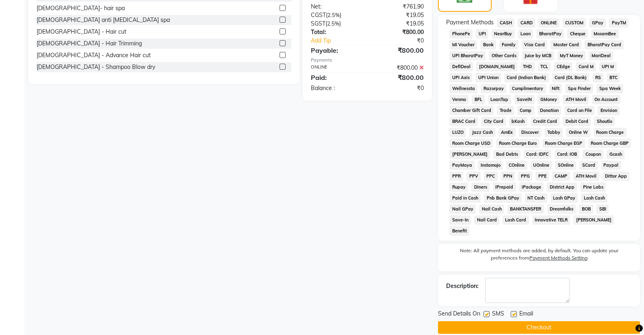  What do you see at coordinates (576, 121) in the screenshot?
I see `span: Debit Card` at bounding box center [576, 121].